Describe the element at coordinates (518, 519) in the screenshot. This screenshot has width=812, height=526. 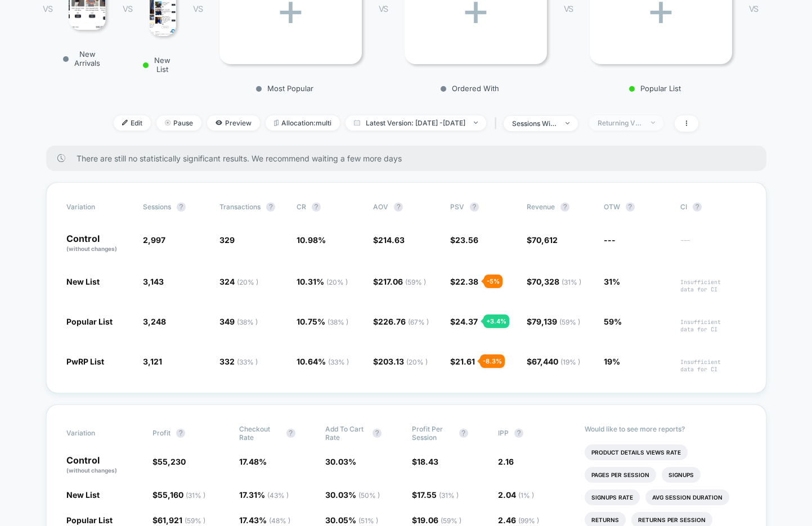
I see `span: 2.46` at that location.